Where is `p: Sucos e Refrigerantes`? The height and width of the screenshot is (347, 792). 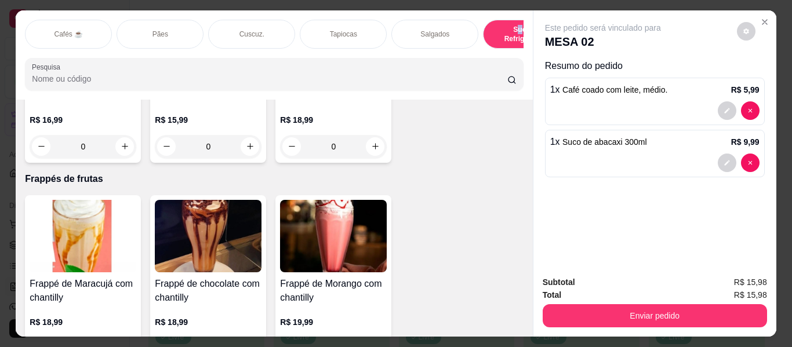
p: Sucos e Refrigerantes is located at coordinates (527, 34).